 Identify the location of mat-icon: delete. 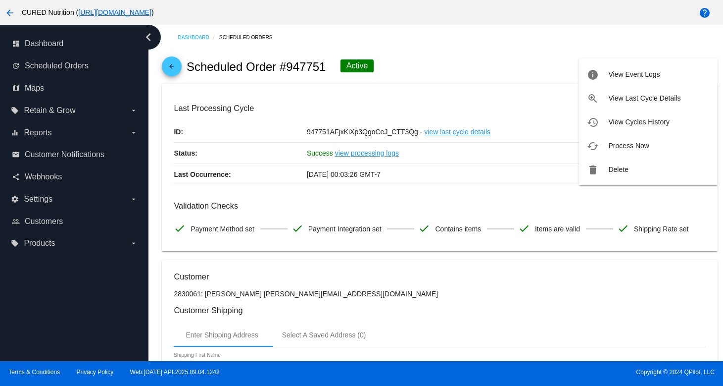
(593, 170).